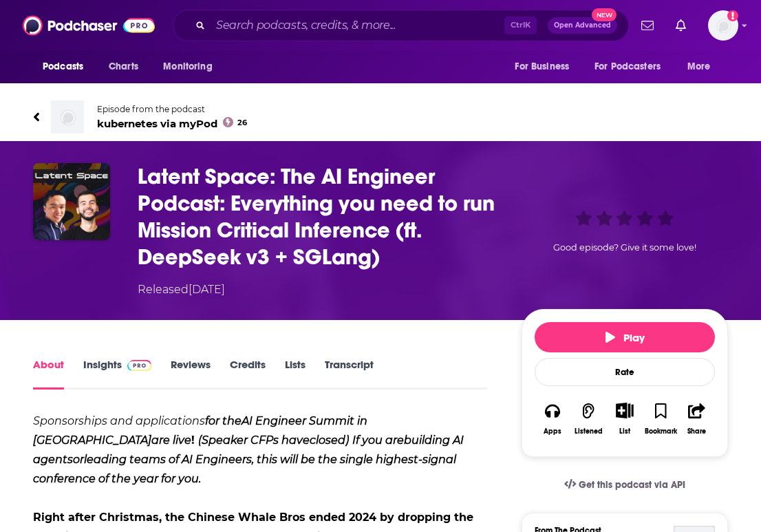 Image resolution: width=761 pixels, height=532 pixels. What do you see at coordinates (699, 66) in the screenshot?
I see `span: More` at bounding box center [699, 66].